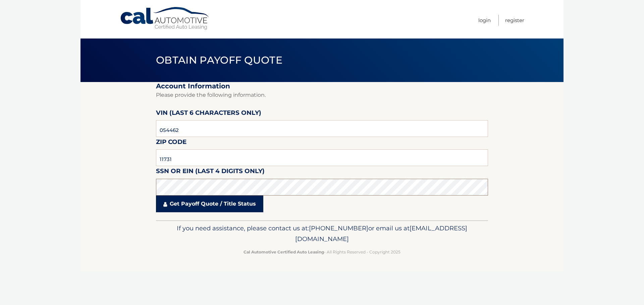 This screenshot has width=644, height=305. What do you see at coordinates (322, 252) in the screenshot?
I see `p: - All Rights Reserved - Copyright 2025` at bounding box center [322, 252].